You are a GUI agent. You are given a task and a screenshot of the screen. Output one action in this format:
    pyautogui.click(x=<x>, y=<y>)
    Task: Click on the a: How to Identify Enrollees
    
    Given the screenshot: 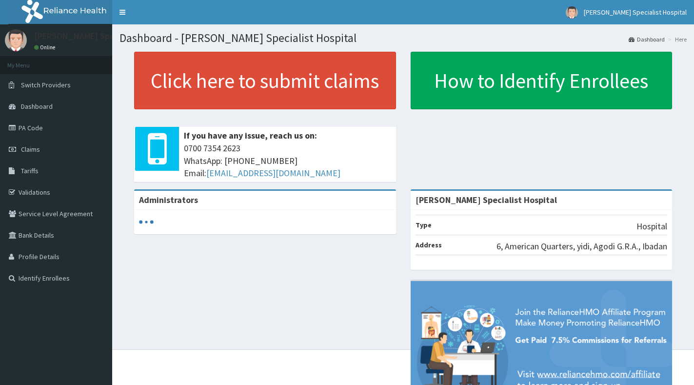 What is the action you would take?
    pyautogui.click(x=541, y=80)
    